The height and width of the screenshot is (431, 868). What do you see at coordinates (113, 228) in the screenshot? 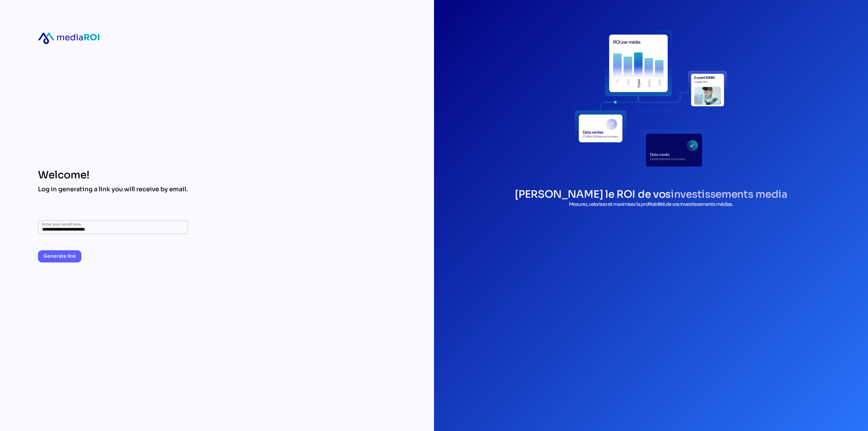
I see `input: Enter your email here` at bounding box center [113, 228].